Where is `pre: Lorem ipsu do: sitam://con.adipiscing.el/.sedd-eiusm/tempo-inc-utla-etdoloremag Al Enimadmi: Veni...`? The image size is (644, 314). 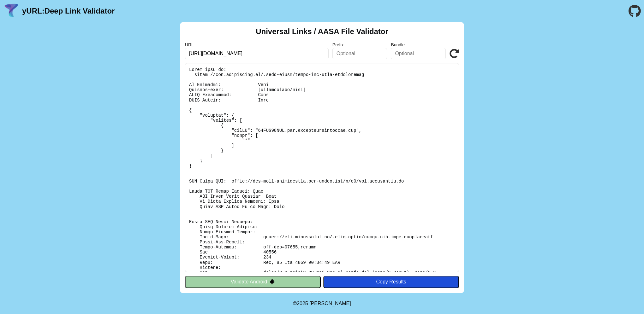
pre: Lorem ipsu do: sitam://con.adipiscing.el/.sedd-eiusm/tempo-inc-utla-etdoloremag Al Enimadmi: Veni... is located at coordinates (322, 168).